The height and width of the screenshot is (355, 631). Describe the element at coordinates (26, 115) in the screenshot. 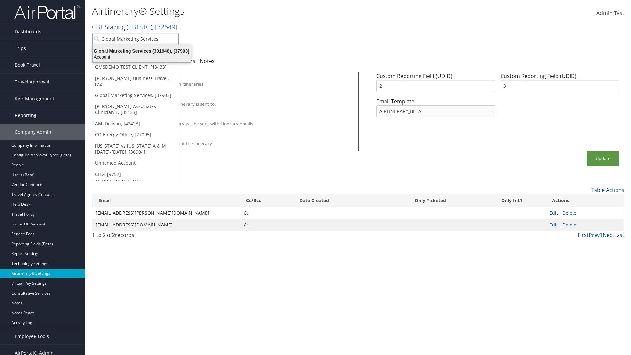

I see `span: Reporting` at that location.